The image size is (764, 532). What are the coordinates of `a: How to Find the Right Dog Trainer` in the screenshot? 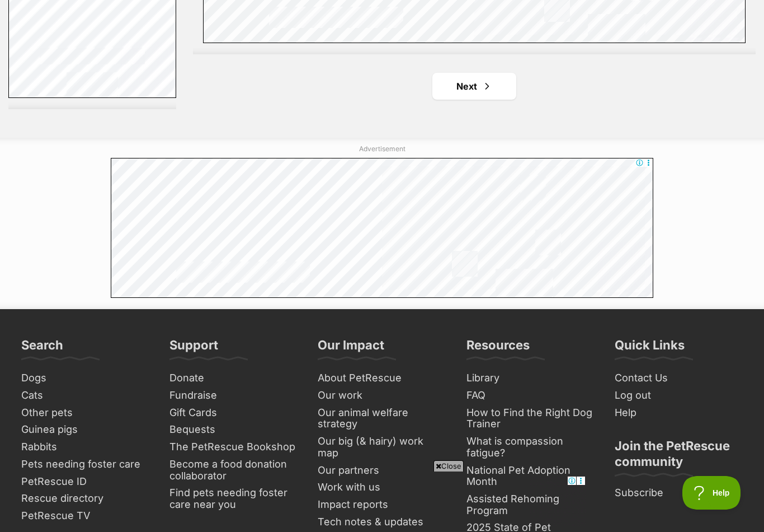 It's located at (530, 418).